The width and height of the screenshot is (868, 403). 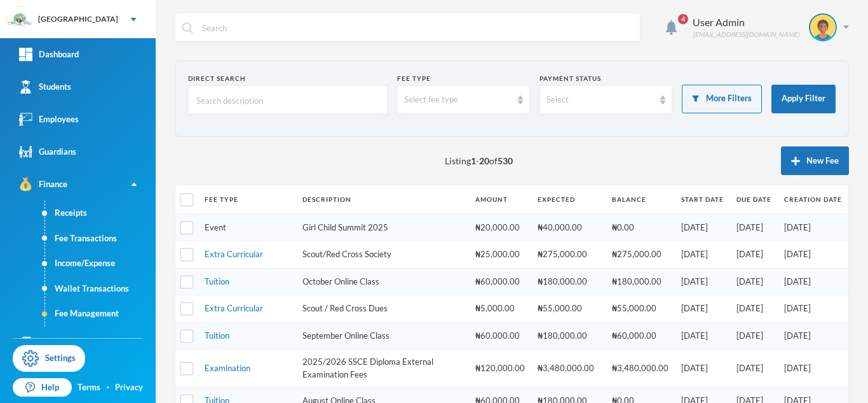 What do you see at coordinates (383, 227) in the screenshot?
I see `td: Girl Child Summit 2025` at bounding box center [383, 227].